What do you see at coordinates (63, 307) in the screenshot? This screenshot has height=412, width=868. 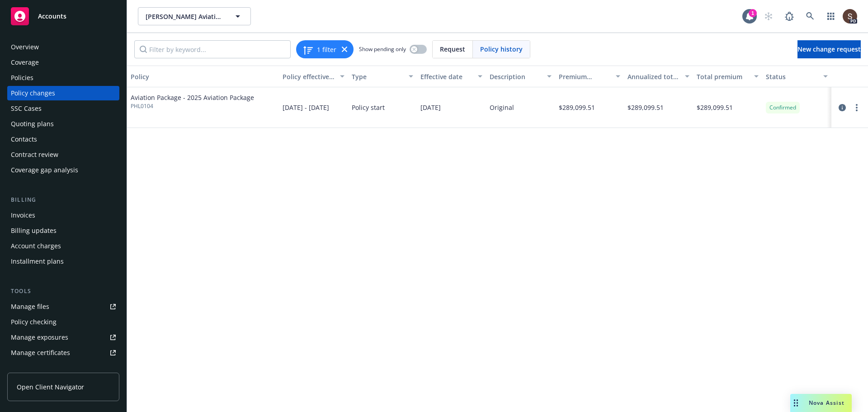 I see `a: Manage files` at bounding box center [63, 307].